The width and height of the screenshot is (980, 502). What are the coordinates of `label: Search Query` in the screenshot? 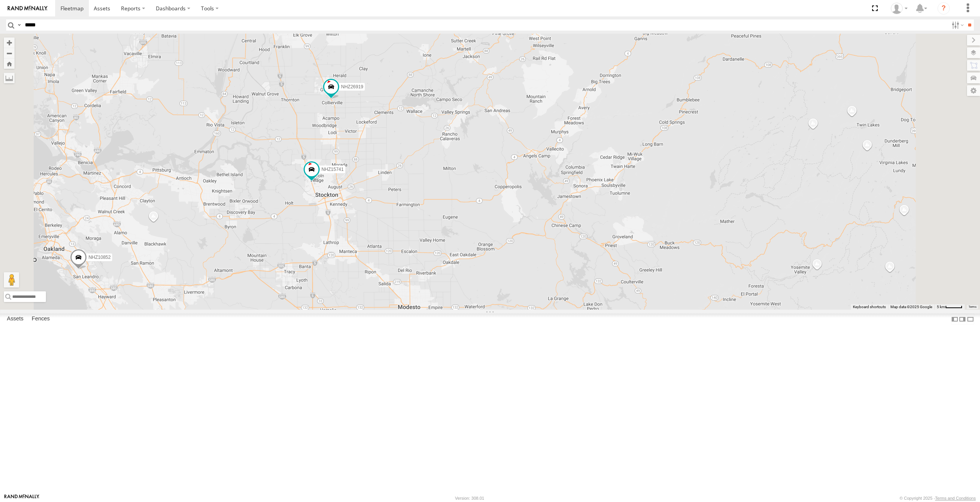 It's located at (19, 25).